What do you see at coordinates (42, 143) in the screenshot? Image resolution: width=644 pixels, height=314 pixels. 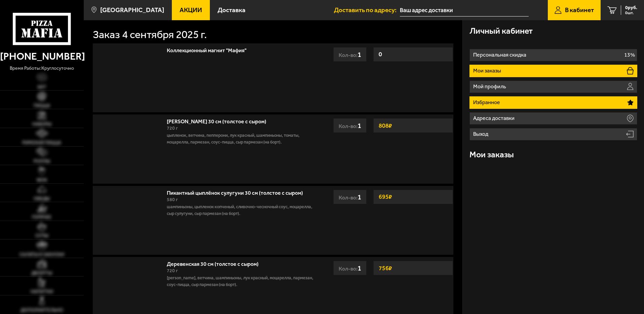 I see `span: Римская пицца` at bounding box center [42, 143].